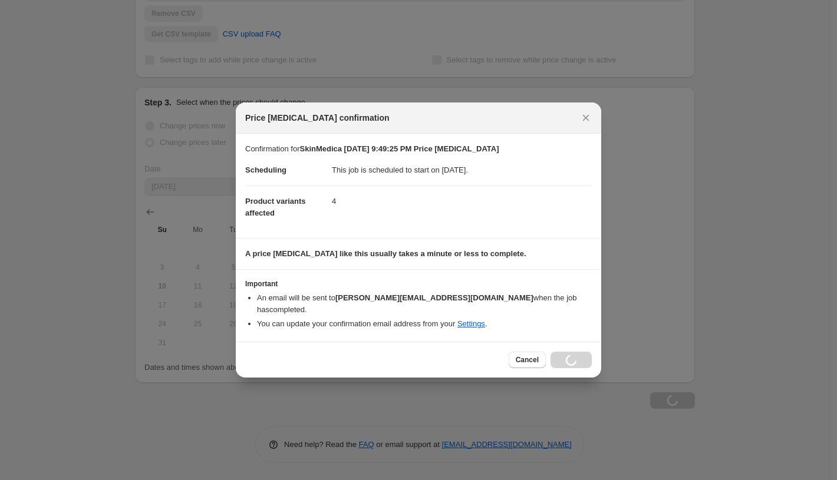 The width and height of the screenshot is (837, 480). I want to click on dd: 4, so click(462, 201).